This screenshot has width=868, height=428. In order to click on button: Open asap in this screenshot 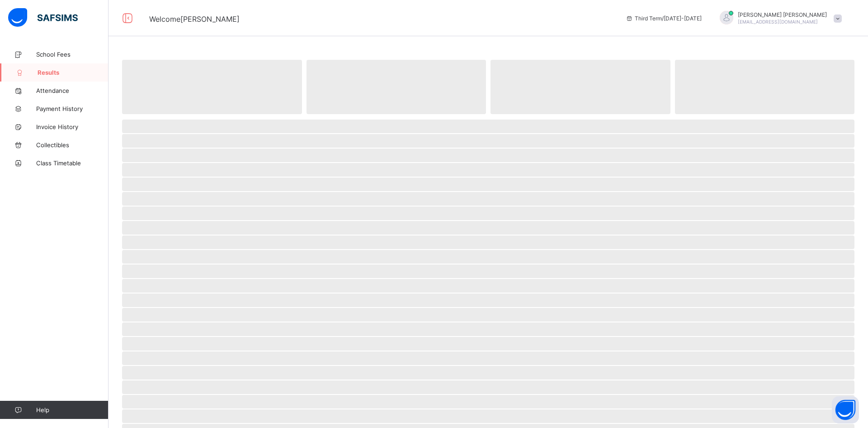, I will do `click(845, 410)`.